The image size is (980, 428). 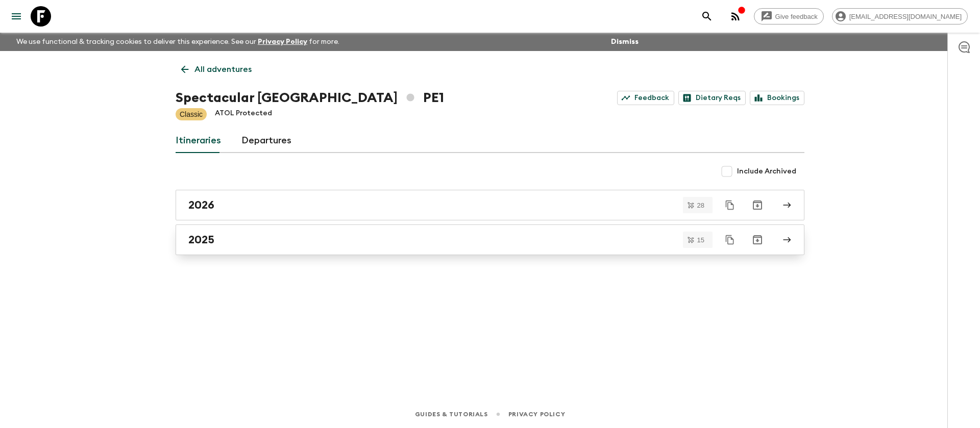 What do you see at coordinates (223, 69) in the screenshot?
I see `p: All adventures` at bounding box center [223, 69].